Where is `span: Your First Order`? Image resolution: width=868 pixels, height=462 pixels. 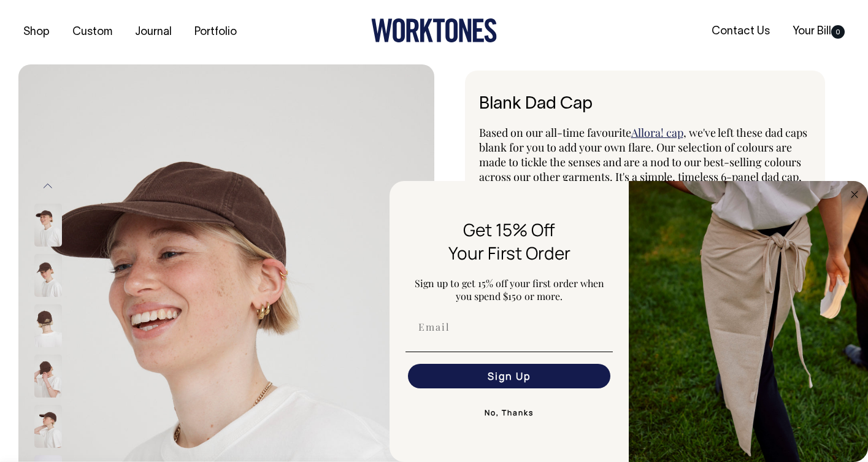
span: Your First Order is located at coordinates (509, 253).